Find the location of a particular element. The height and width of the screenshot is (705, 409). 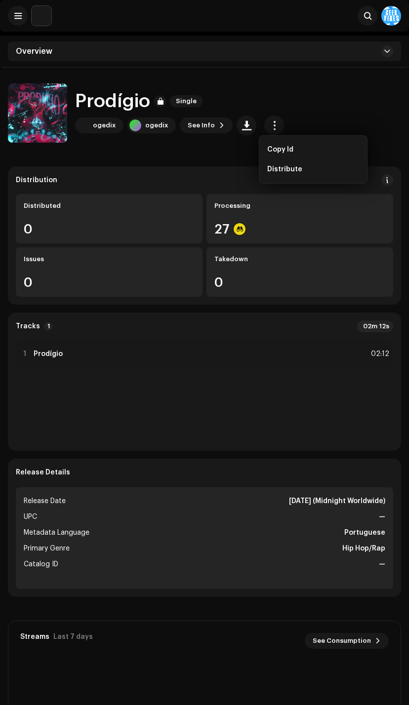

img: 5c2adb9d-e97b-464e-a2d0-e96604cf505d is located at coordinates (38, 113).